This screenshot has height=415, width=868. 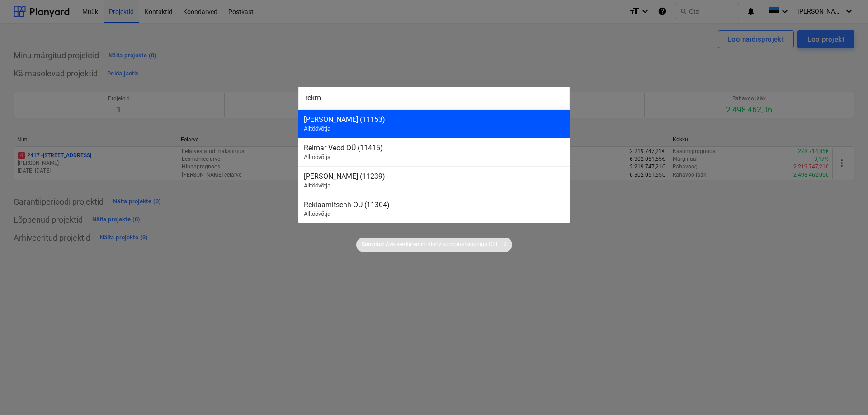 What do you see at coordinates (434, 205) in the screenshot?
I see `div: Reklaamitsehh OÜ (11304)` at bounding box center [434, 205].